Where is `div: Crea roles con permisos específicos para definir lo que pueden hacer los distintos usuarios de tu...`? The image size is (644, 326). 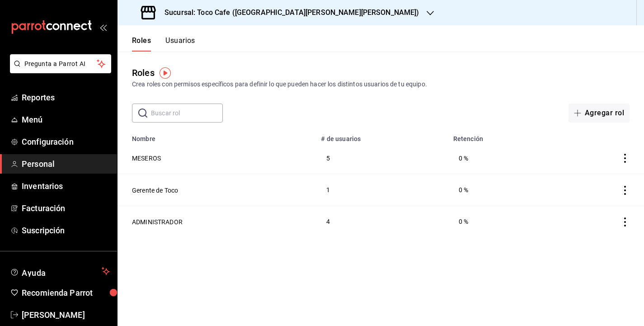
div: Crea roles con permisos específicos para definir lo que pueden hacer los distintos usuarios de tu... is located at coordinates (380, 84).